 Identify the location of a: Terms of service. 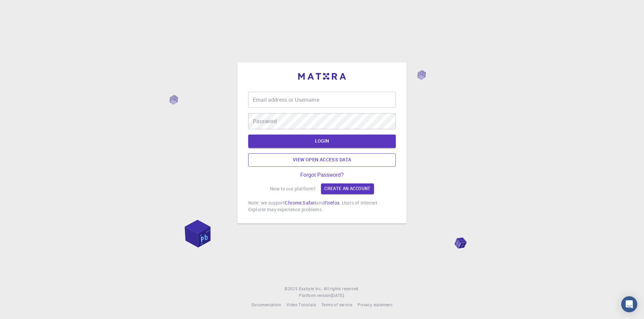
(337, 305).